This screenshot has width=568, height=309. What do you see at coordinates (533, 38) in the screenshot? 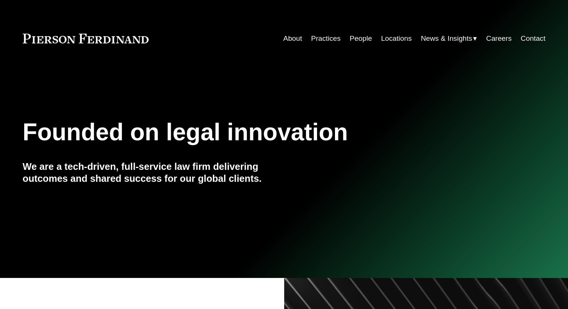
I see `a: Contact` at bounding box center [533, 38].